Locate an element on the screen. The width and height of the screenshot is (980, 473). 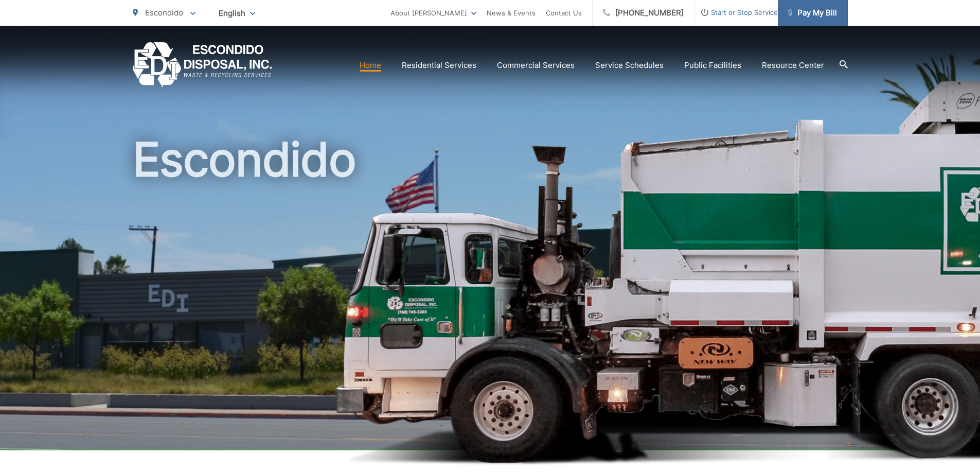
a: Commercial Services is located at coordinates (535, 66).